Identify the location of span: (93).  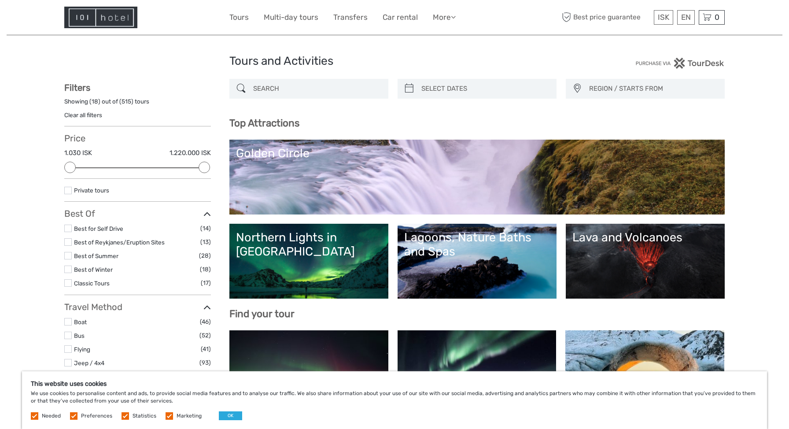
(205, 362).